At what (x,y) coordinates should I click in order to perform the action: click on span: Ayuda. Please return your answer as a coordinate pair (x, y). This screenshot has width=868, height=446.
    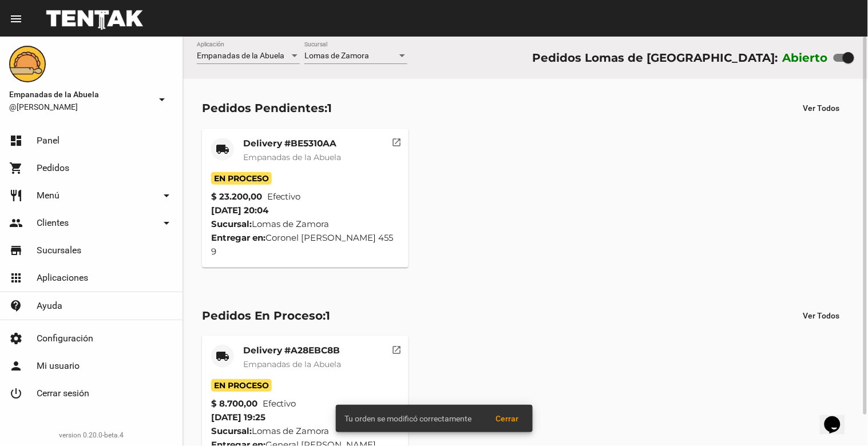
    Looking at the image, I should click on (49, 306).